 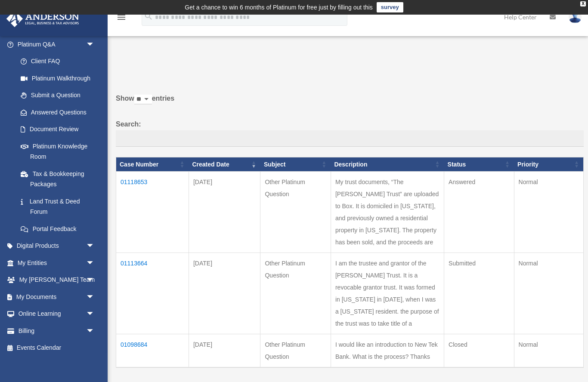 What do you see at coordinates (57, 246) in the screenshot?
I see `a: Digital Productsarrow_drop_down` at bounding box center [57, 246].